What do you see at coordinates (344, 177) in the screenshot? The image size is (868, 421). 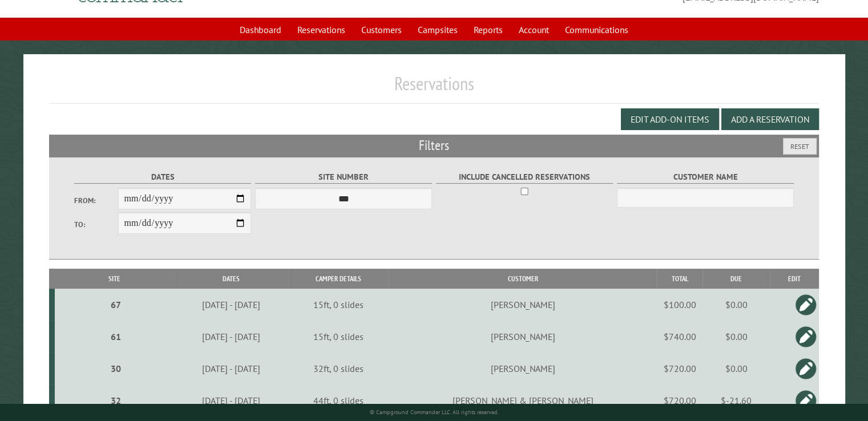 I see `label: Site Number` at bounding box center [344, 177].